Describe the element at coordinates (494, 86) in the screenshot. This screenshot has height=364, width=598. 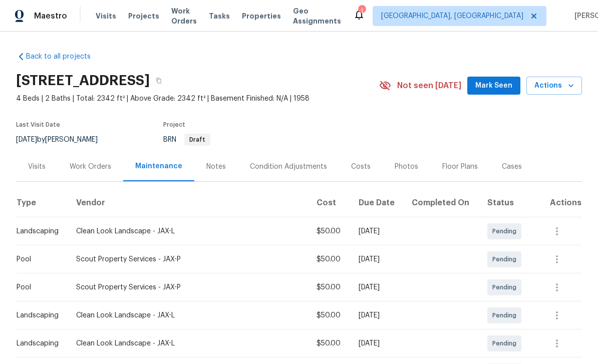
I see `span: Mark Seen` at that location.